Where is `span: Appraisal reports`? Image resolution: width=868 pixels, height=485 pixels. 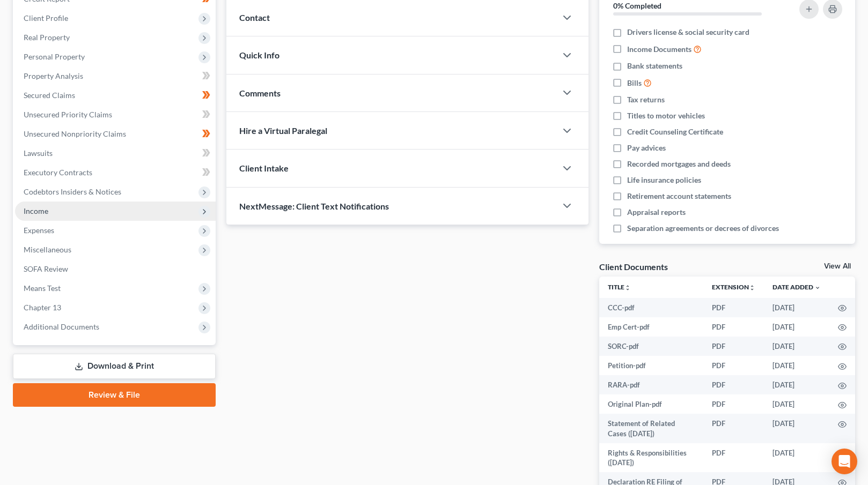
span: Appraisal reports is located at coordinates (656, 213).